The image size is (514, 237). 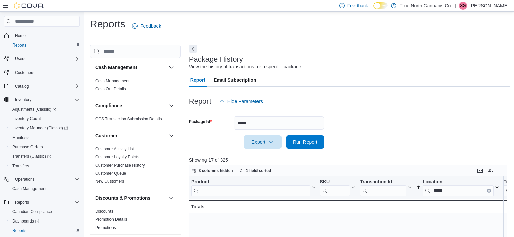 I want to click on button: Transaction Id, so click(x=385, y=188).